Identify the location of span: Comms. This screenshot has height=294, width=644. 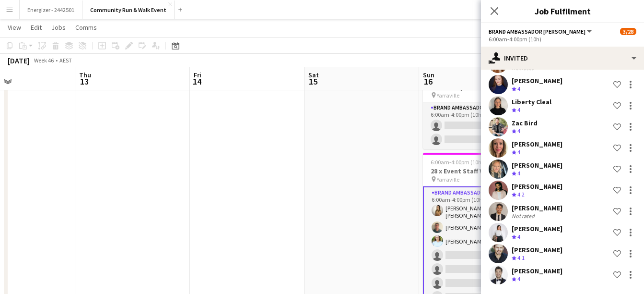
(86, 28).